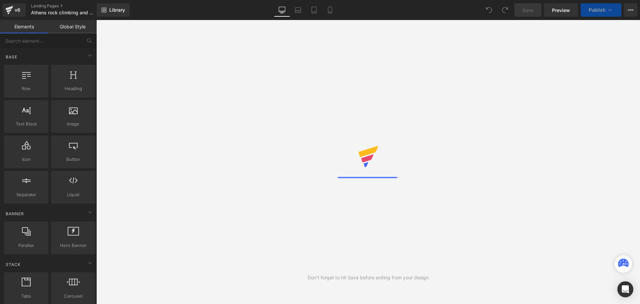  What do you see at coordinates (26, 245) in the screenshot?
I see `span: Parallax` at bounding box center [26, 245].